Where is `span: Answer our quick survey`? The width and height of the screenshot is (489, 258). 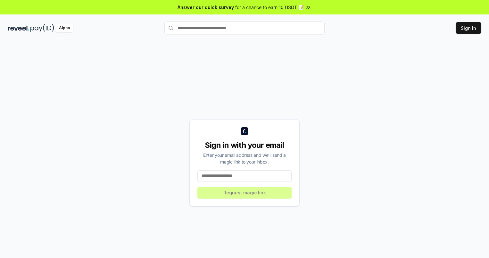 span: Answer our quick survey is located at coordinates (206, 7).